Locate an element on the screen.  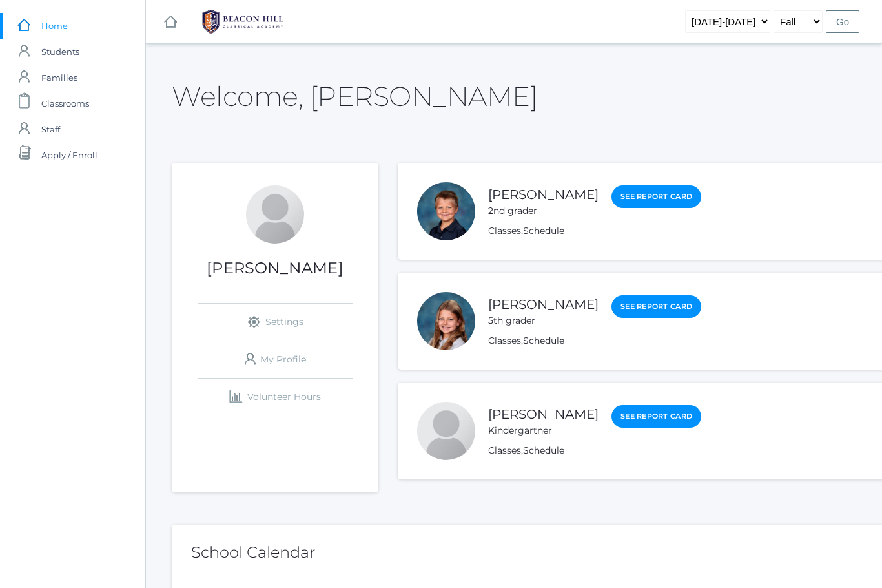
div: Kindergartner is located at coordinates (544, 430).